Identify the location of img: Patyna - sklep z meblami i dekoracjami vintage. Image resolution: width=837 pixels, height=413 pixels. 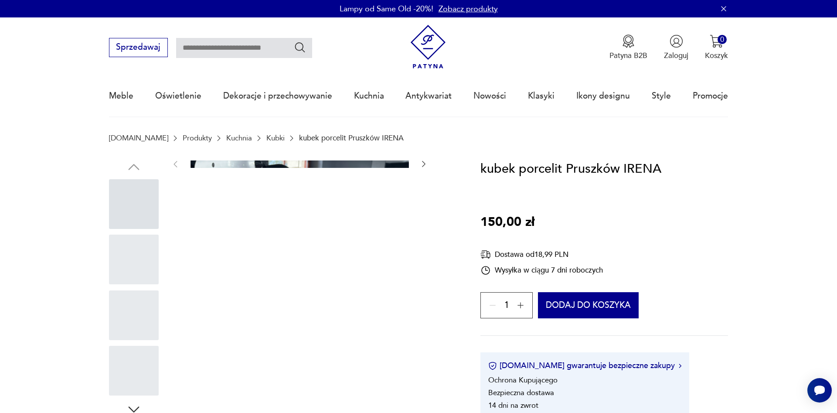
(428, 47).